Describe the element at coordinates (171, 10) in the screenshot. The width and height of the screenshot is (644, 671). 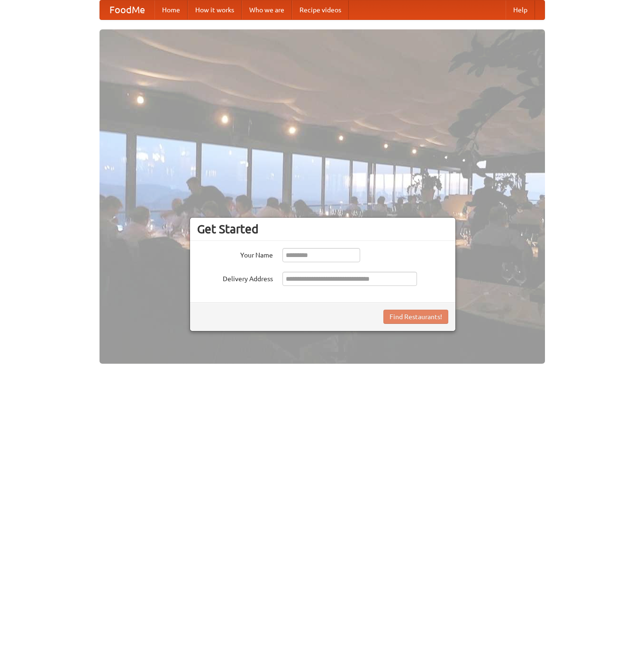
I see `a: Home` at that location.